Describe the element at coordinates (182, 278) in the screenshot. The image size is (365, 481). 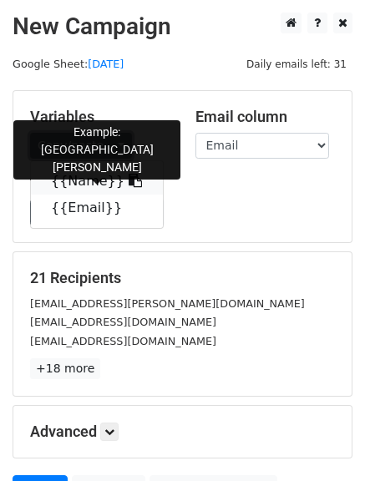
I see `h5: 21 Recipients` at that location.